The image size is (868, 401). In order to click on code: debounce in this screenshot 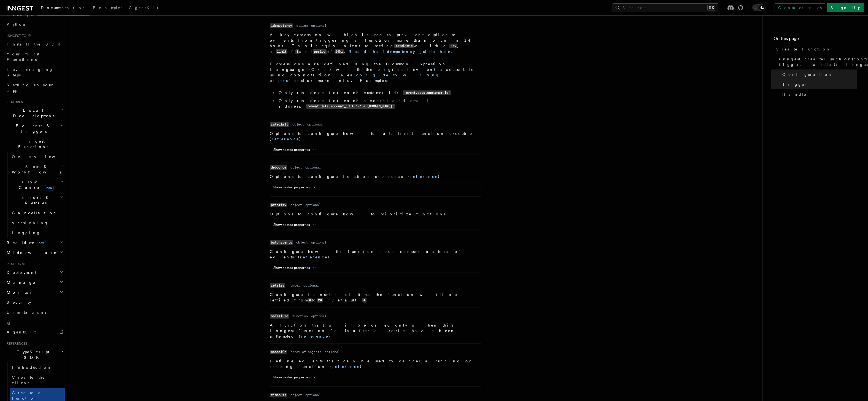, I will do `click(278, 167)`.